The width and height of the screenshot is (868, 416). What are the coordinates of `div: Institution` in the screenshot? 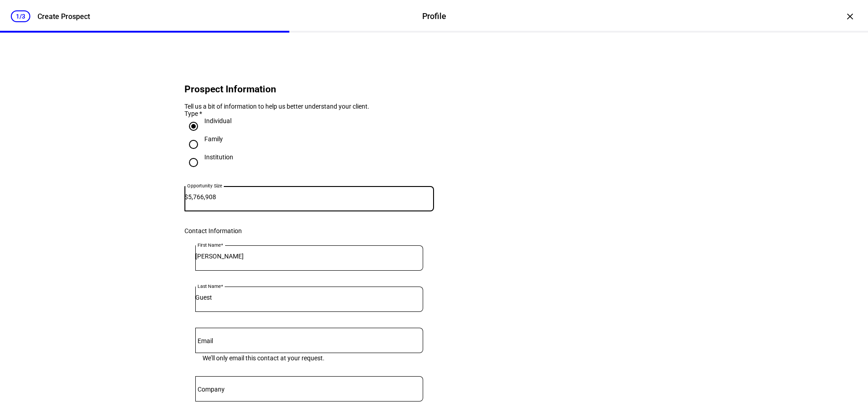 It's located at (219, 157).